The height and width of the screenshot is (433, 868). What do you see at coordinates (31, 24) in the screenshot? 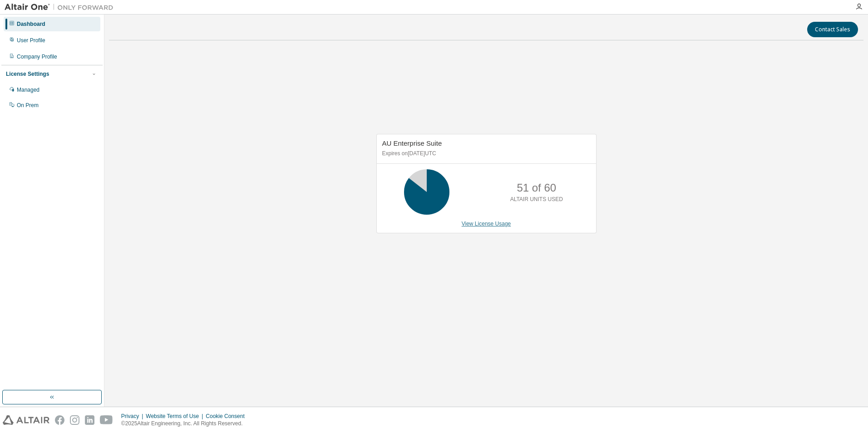
I see `div: Dashboard` at bounding box center [31, 24].